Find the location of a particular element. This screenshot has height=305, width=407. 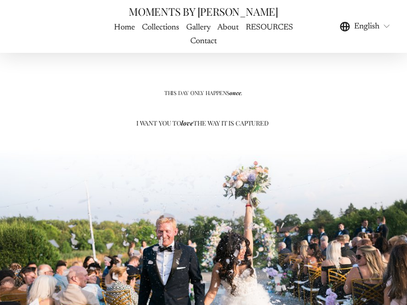

h2: THIS DAY ONLY HAPPENS is located at coordinates (204, 93).